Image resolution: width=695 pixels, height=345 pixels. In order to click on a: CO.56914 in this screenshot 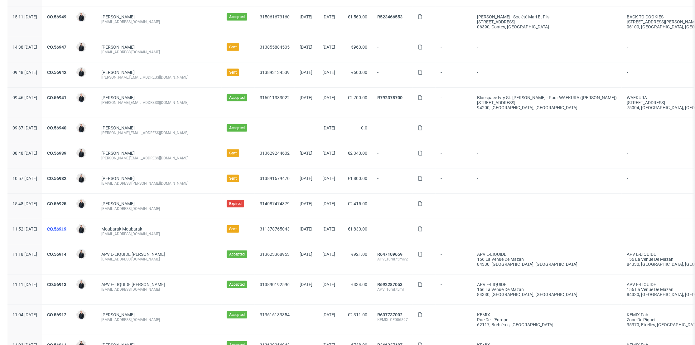, I will do `click(57, 254)`.